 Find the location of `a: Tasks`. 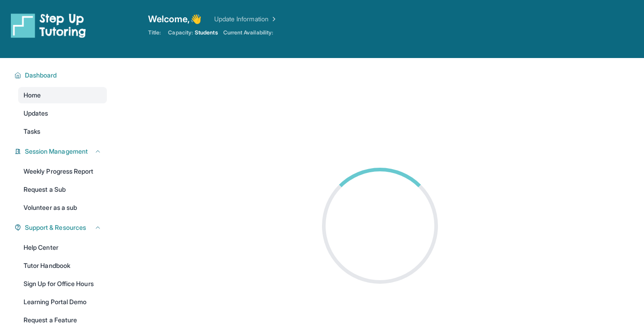

a: Tasks is located at coordinates (62, 131).